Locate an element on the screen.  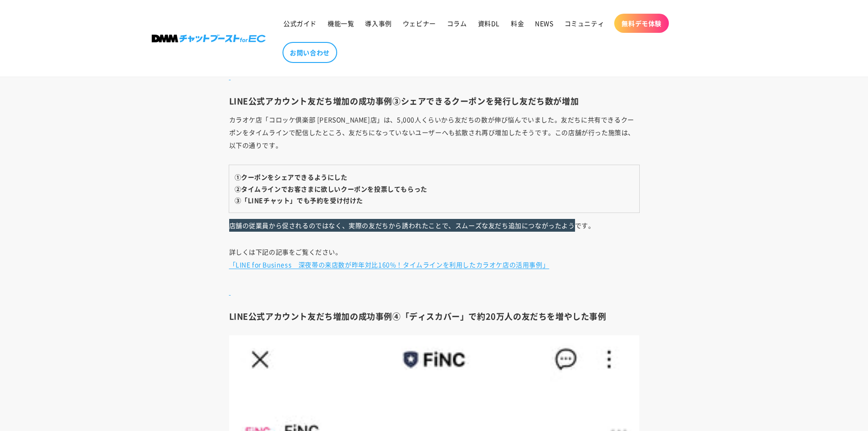
strong: ③「LINEチャット」でも予約を受け付けた is located at coordinates (299, 200).